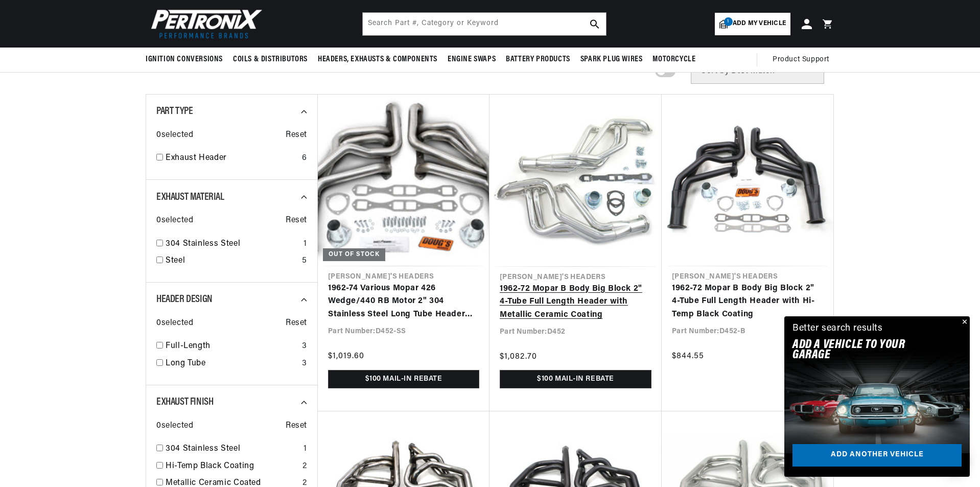  Describe the element at coordinates (612, 59) in the screenshot. I see `summary: Spark Plug Wires` at that location.